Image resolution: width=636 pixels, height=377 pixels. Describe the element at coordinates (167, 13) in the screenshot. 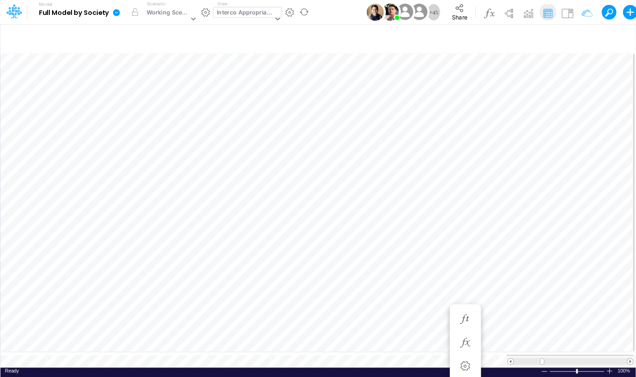

I see `div: Working Scenario` at that location.